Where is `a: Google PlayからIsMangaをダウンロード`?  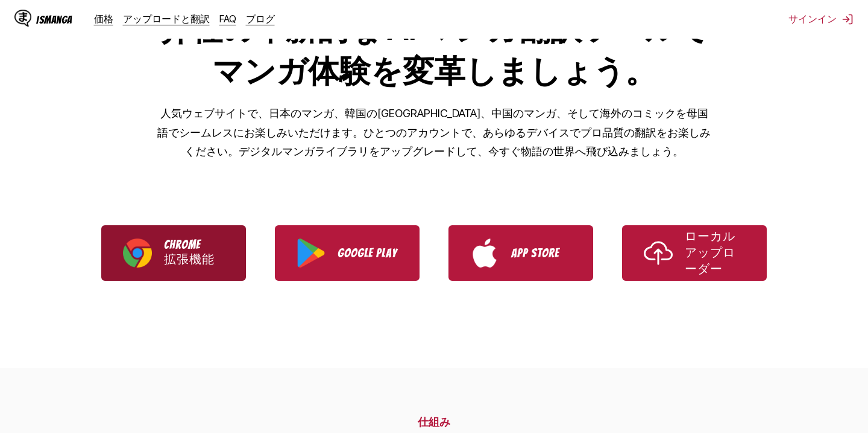 a: Google PlayからIsMangaをダウンロード is located at coordinates (347, 253).